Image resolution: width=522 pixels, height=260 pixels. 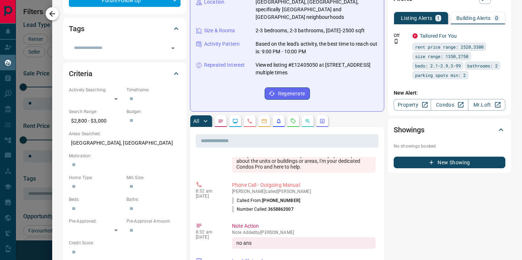 What do you see at coordinates (409, 130) in the screenshot?
I see `h2: Showings` at bounding box center [409, 130].